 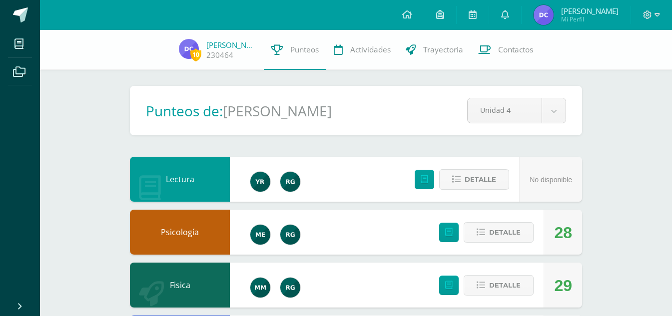 What do you see at coordinates (590, 19) in the screenshot?
I see `span: Mi Perfil` at bounding box center [590, 19].